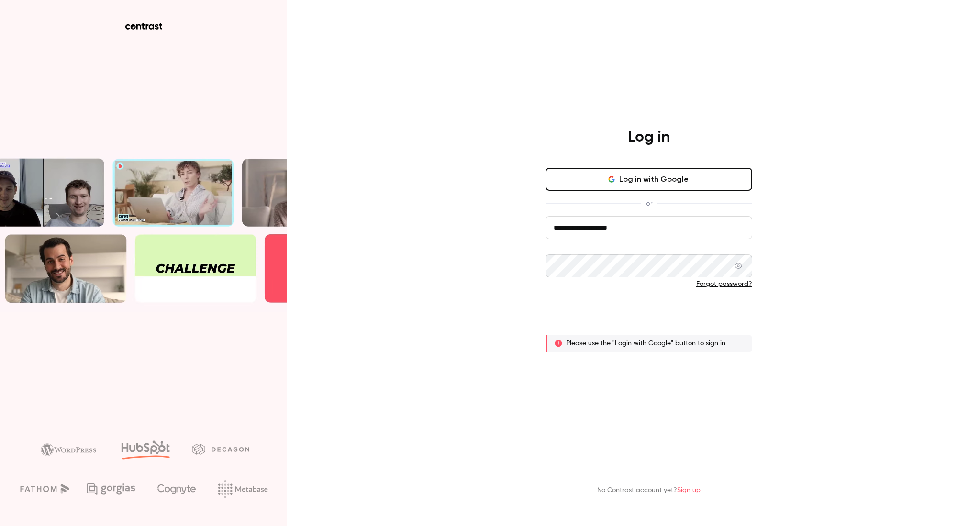 The height and width of the screenshot is (526, 980). I want to click on p: No Contrast account yet?, so click(650, 491).